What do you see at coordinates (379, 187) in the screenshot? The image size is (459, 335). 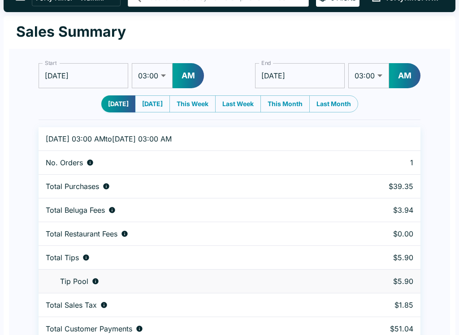 I see `p: $39.35` at bounding box center [379, 187].